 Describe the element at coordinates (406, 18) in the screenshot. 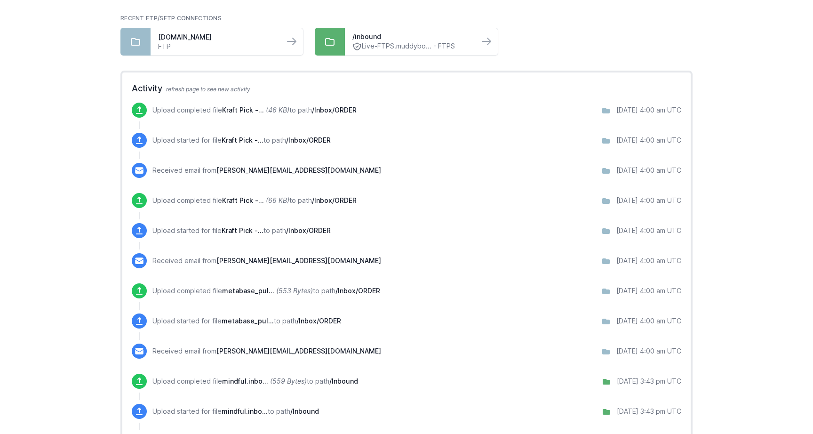

I see `h2: Recent FTP/SFTP Connections` at that location.